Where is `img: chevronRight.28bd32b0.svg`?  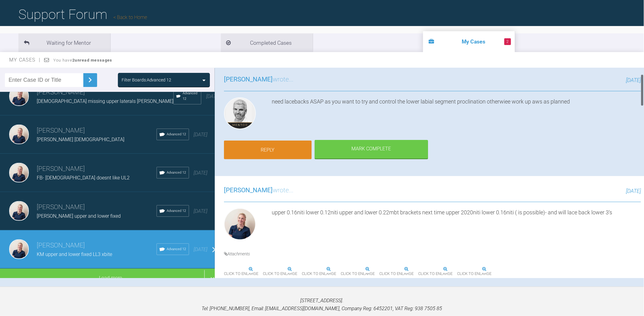 img: chevronRight.28bd32b0.svg is located at coordinates (90, 80).